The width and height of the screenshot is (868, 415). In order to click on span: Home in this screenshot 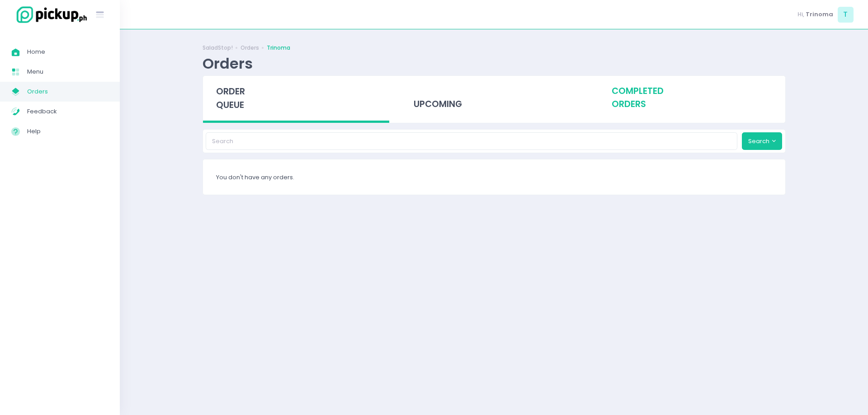, I will do `click(68, 52)`.